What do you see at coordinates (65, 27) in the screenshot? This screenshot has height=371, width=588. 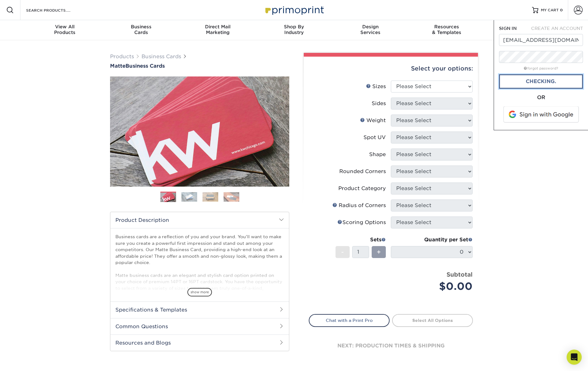 I see `span: View All` at bounding box center [65, 27].